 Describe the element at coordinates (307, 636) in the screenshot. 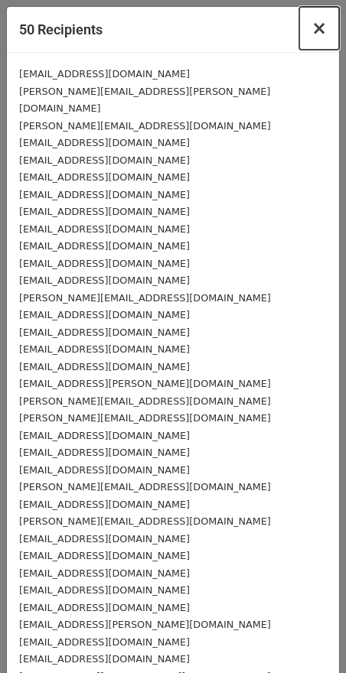

I see `div: 聊天小组件` at that location.